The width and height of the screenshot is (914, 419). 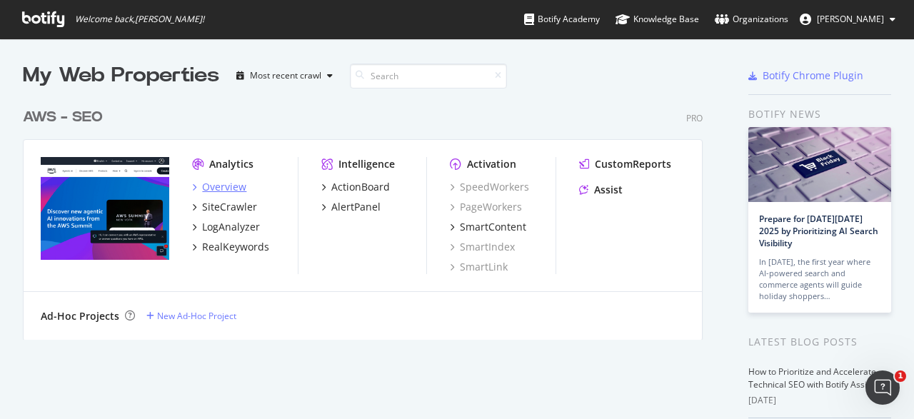 What do you see at coordinates (819, 164) in the screenshot?
I see `img: Prepare for Black Friday 2025 by Prioritizing AI Search Visibility` at bounding box center [819, 164].